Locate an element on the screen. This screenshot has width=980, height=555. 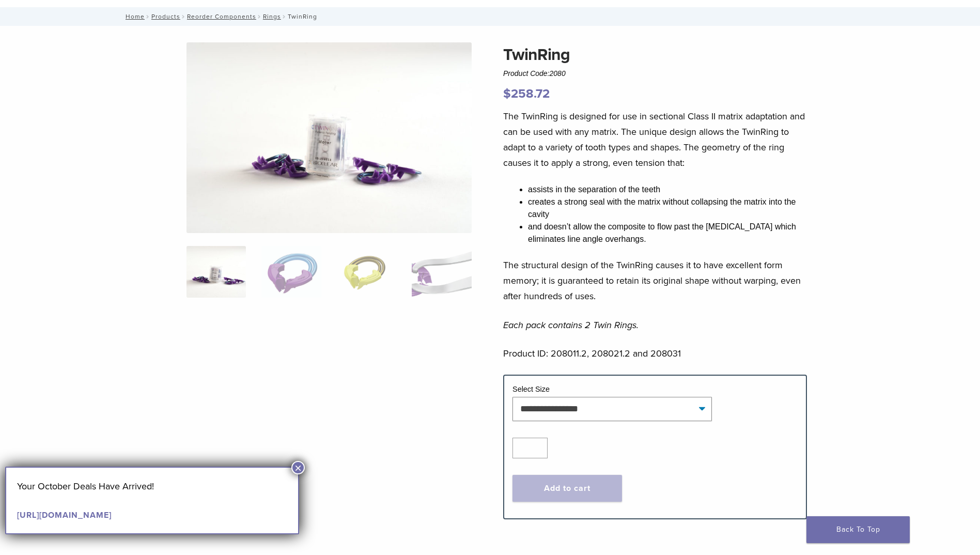
p: The structural design of the TwinRing causes it to have excellent form memory; it is guaranteed t... is located at coordinates (655, 281).